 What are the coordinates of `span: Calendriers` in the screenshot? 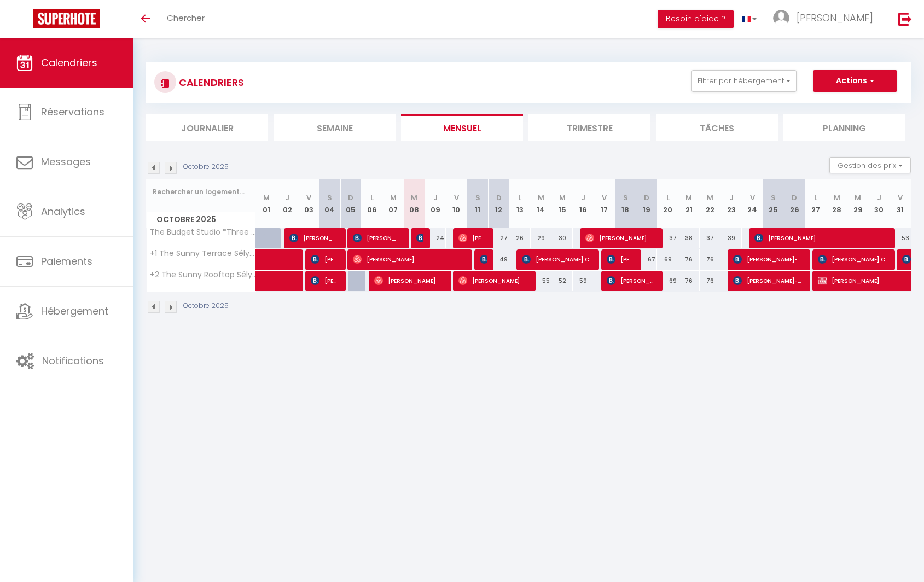 It's located at (69, 63).